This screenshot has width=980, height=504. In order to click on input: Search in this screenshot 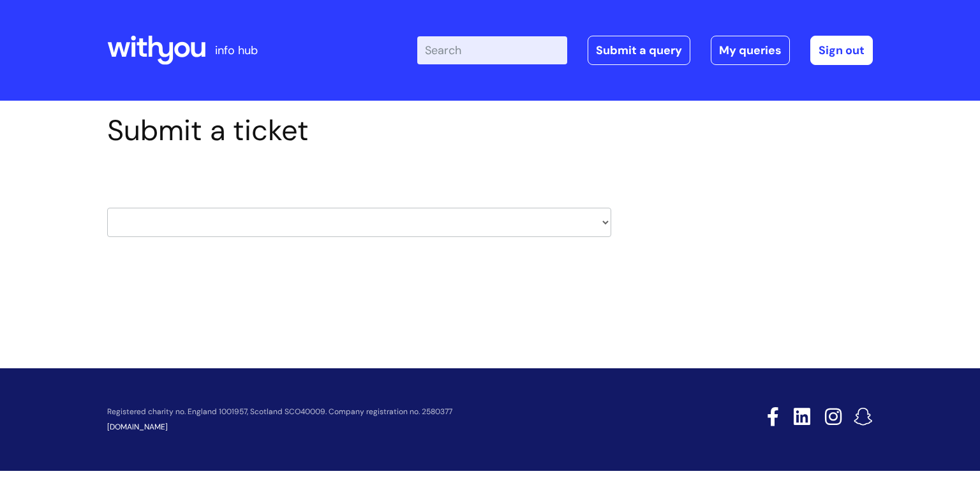, I will do `click(492, 50)`.